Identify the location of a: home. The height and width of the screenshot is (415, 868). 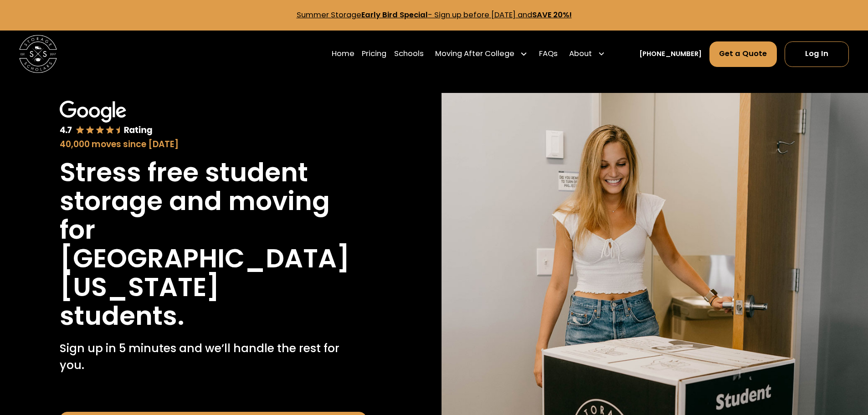
(38, 54).